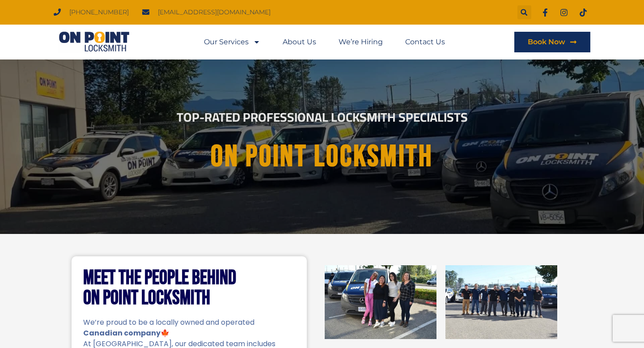  Describe the element at coordinates (425, 42) in the screenshot. I see `a: Contact Us` at that location.